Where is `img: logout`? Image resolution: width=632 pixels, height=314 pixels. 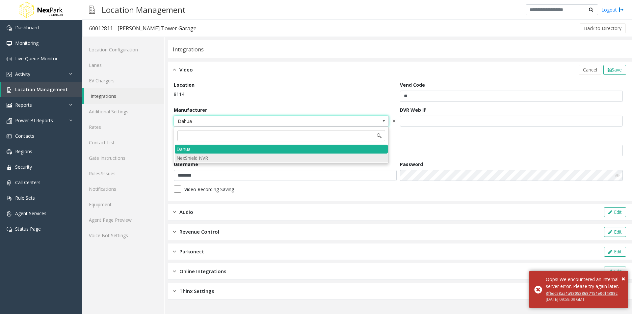
img: logout is located at coordinates (621, 10).